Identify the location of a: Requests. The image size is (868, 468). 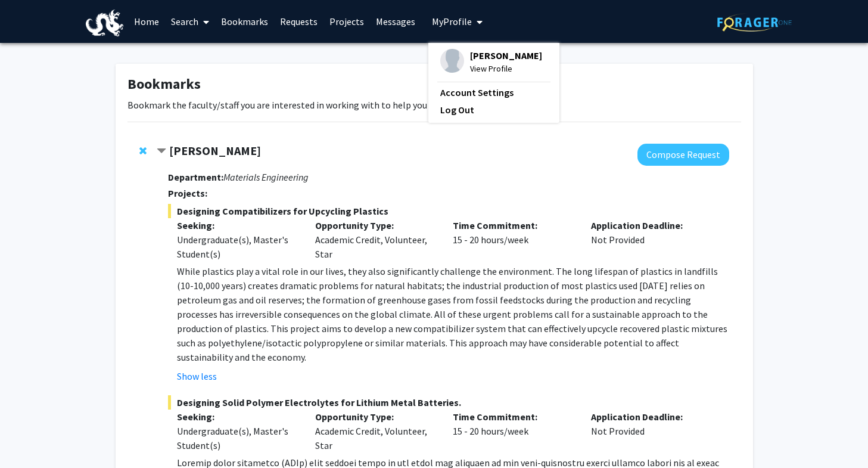
(298, 21).